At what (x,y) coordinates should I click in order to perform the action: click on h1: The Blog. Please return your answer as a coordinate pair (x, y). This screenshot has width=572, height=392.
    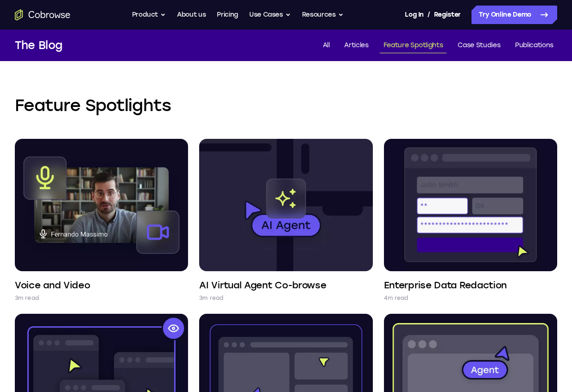
    Looking at the image, I should click on (38, 46).